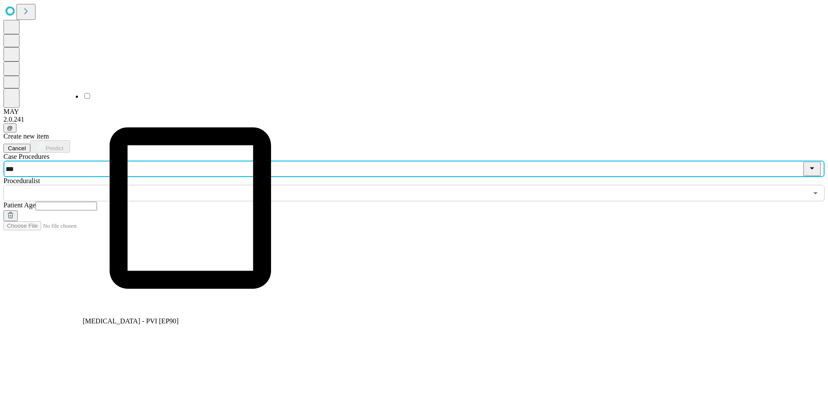 The image size is (828, 400). I want to click on span: Create new item, so click(26, 136).